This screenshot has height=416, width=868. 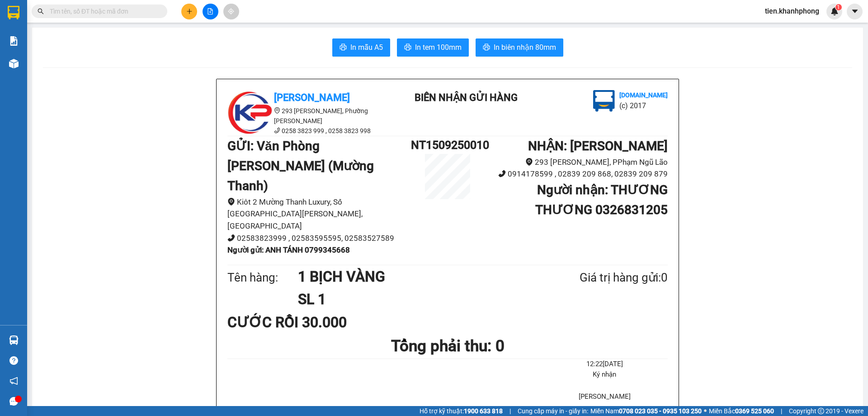 What do you see at coordinates (41, 11) in the screenshot?
I see `span: search` at bounding box center [41, 11].